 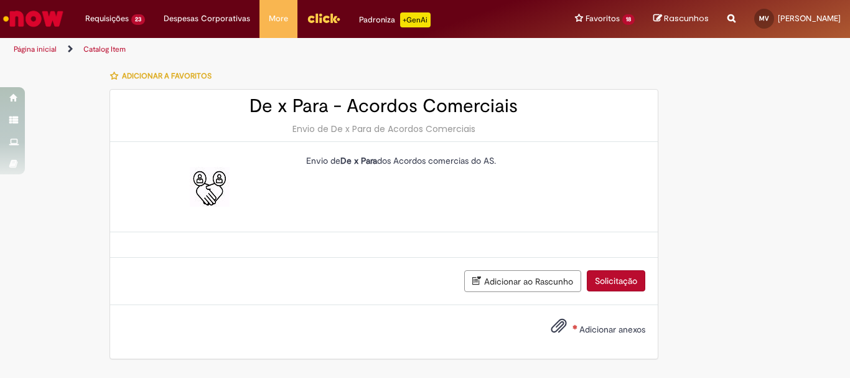 I want to click on span: Rascunhos, so click(x=687, y=18).